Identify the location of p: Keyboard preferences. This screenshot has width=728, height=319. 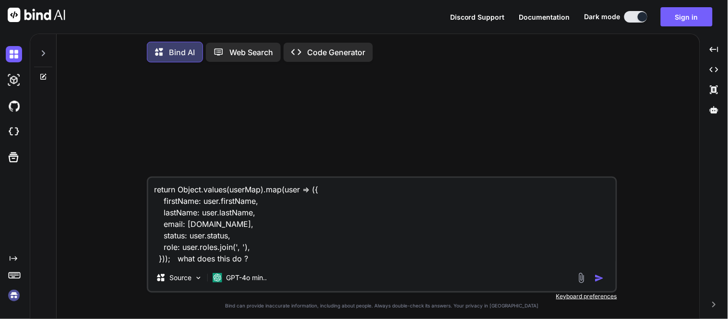
(382, 297).